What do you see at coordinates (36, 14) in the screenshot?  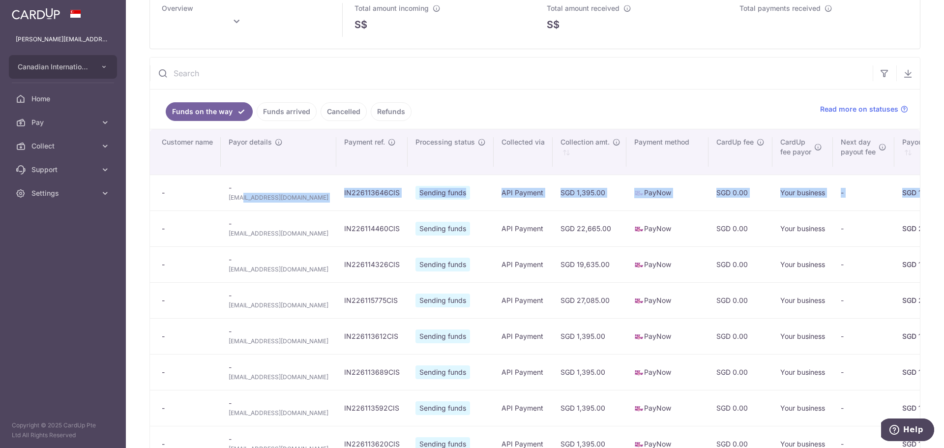 I see `img: CardUp` at bounding box center [36, 14].